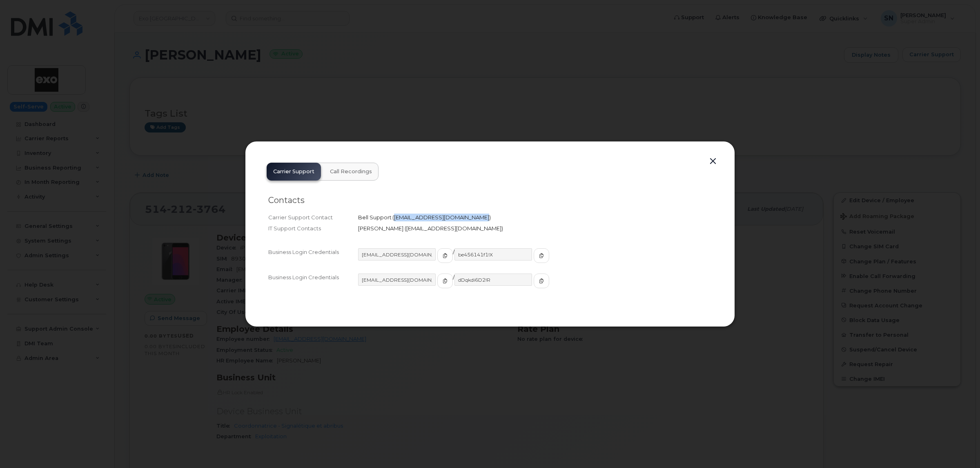 The width and height of the screenshot is (980, 468). What do you see at coordinates (374, 217) in the screenshot?
I see `span: Bell Support` at bounding box center [374, 217].